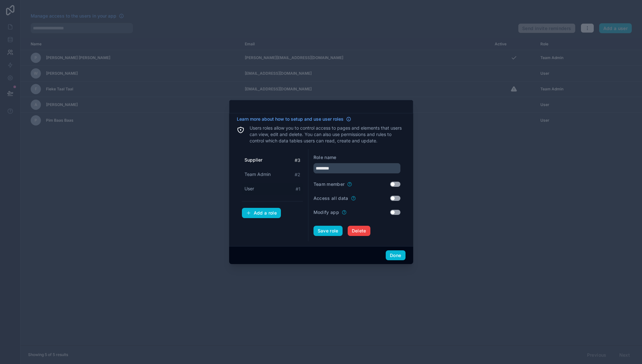 The height and width of the screenshot is (364, 642). What do you see at coordinates (294, 119) in the screenshot?
I see `a: Learn more about how to setup and use user roles` at bounding box center [294, 119].